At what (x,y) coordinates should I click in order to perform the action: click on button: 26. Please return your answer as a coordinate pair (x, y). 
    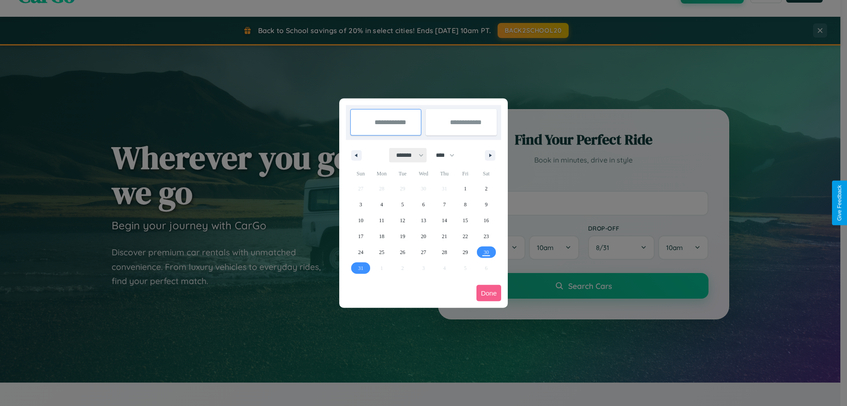
    Looking at the image, I should click on (402, 252).